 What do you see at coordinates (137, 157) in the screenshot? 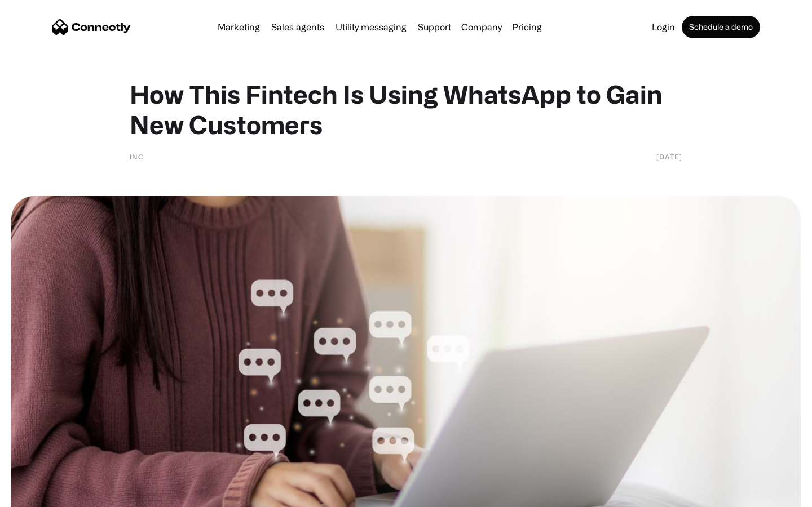
I see `div: INC` at bounding box center [137, 157].